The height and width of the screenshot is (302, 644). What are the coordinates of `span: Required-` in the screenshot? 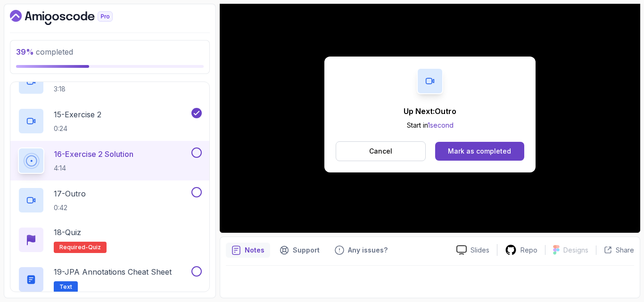 It's located at (73, 247).